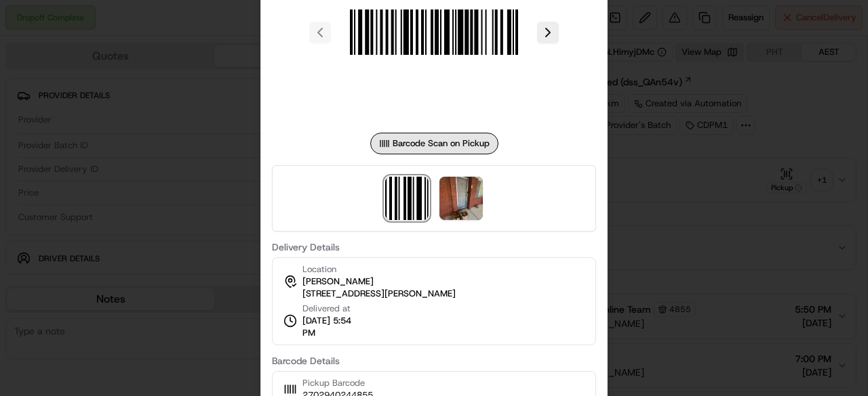 Image resolution: width=868 pixels, height=396 pixels. What do you see at coordinates (407, 199) in the screenshot?
I see `button: barcode_scan_on_pickup image` at bounding box center [407, 199].